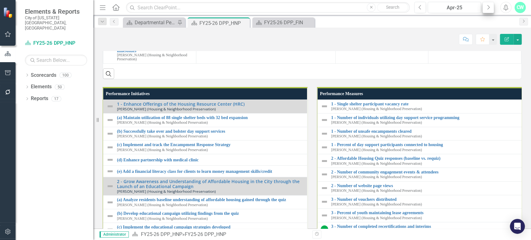 Image resolution: width=531 pixels, height=240 pixels. What do you see at coordinates (518, 227) in the screenshot?
I see `div: Open Intercom Messenger` at bounding box center [518, 227].